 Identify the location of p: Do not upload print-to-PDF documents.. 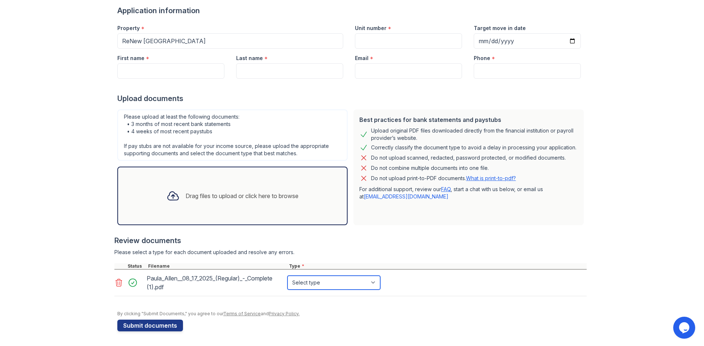
(443, 178).